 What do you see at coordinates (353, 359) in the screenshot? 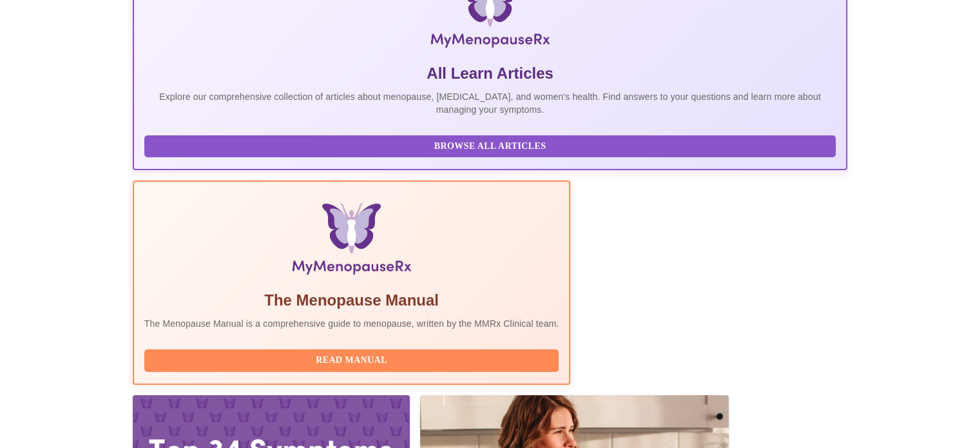
I see `a: Read Manual` at bounding box center [353, 359].